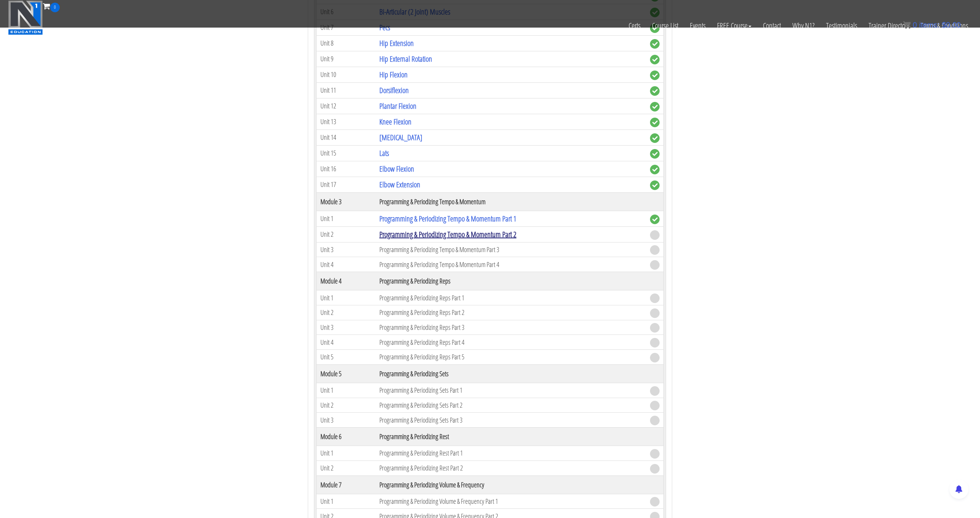 This screenshot has width=980, height=518. Describe the element at coordinates (511, 202) in the screenshot. I see `th: Programming & Periodizing Tempo & Momentum` at that location.